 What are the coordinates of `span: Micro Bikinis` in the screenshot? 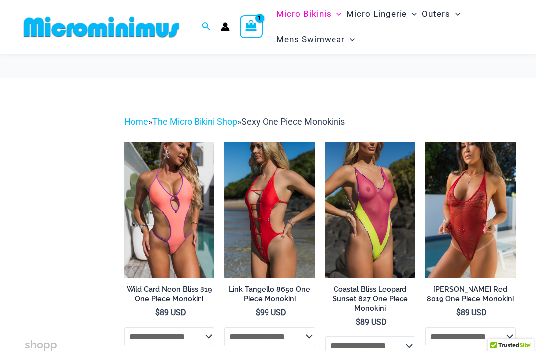 It's located at (304, 14).